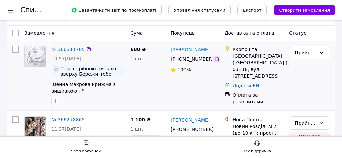 The height and width of the screenshot is (158, 342). Describe the element at coordinates (140, 120) in the screenshot. I see `span: 1 100 ₴` at that location.